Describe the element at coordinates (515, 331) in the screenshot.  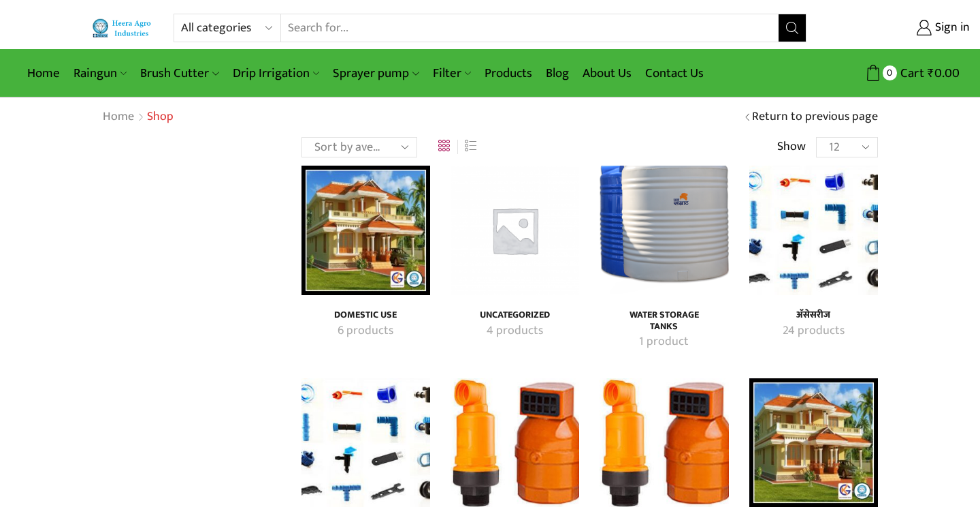
I see `mark: 4 products` at that location.